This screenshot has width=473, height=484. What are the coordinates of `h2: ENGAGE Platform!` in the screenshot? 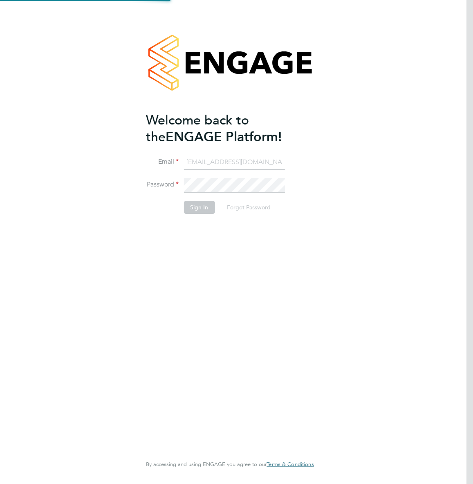 It's located at (225, 129).